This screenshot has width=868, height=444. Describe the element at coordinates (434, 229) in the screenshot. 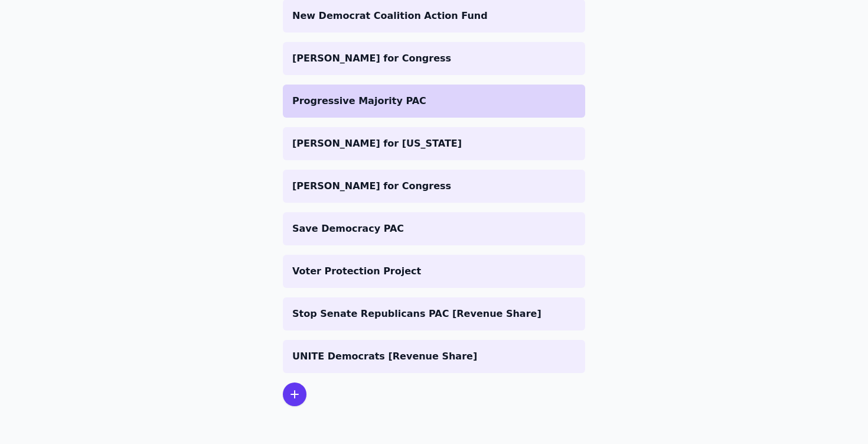

I see `a: Save Democracy PAC` at that location.